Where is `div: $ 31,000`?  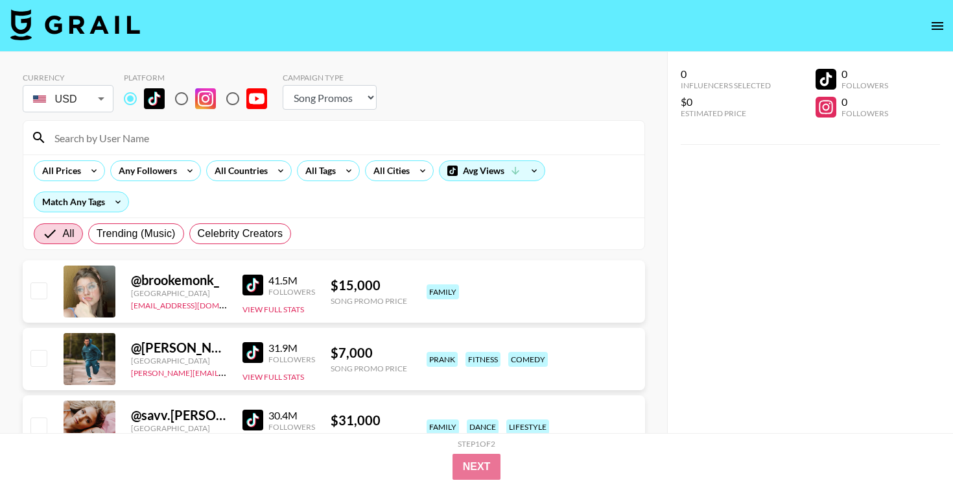
div: $ 31,000 is located at coordinates (369, 420).